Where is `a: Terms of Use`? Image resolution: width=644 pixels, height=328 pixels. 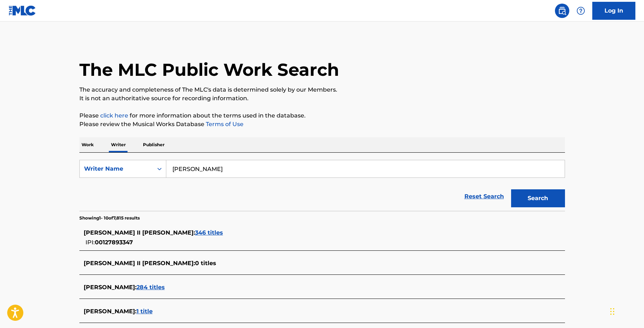 a: Terms of Use is located at coordinates (224, 124).